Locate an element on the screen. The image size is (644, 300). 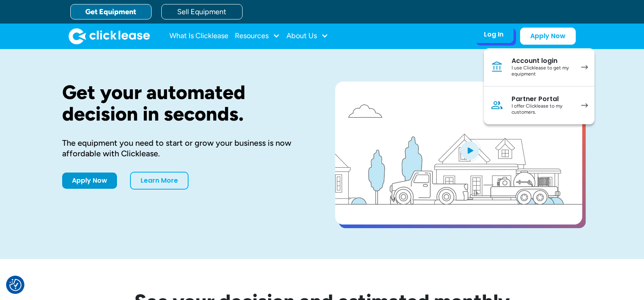
a: Get Equipment is located at coordinates (111, 12).